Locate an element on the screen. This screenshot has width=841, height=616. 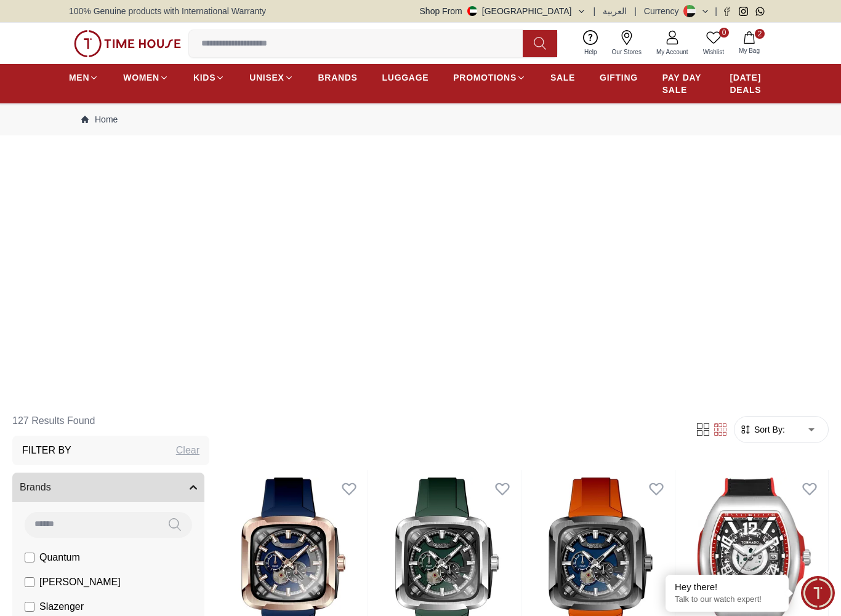
span: 0 is located at coordinates (724, 33).